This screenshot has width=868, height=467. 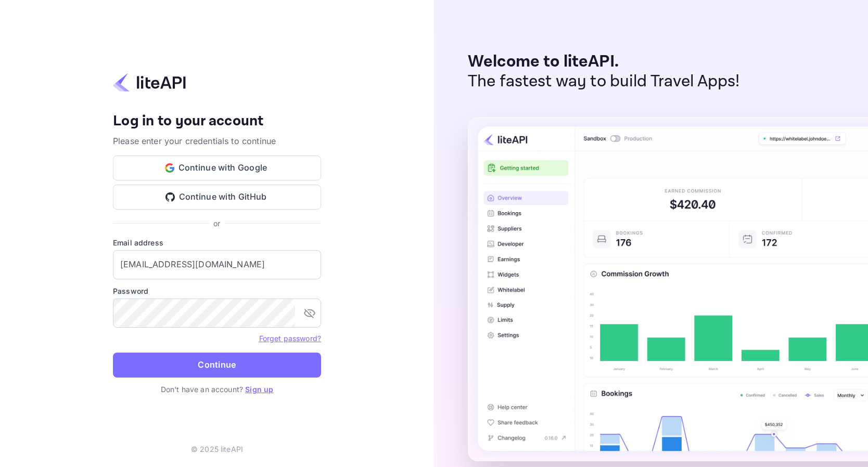 I want to click on p: Please enter your credentials to continue, so click(x=217, y=141).